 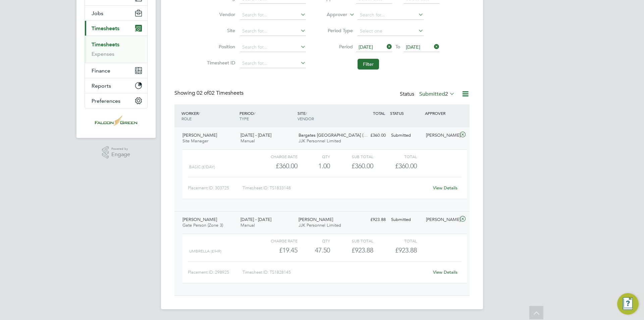 What do you see at coordinates (202, 93) in the screenshot?
I see `span: 02 of` at bounding box center [202, 93].